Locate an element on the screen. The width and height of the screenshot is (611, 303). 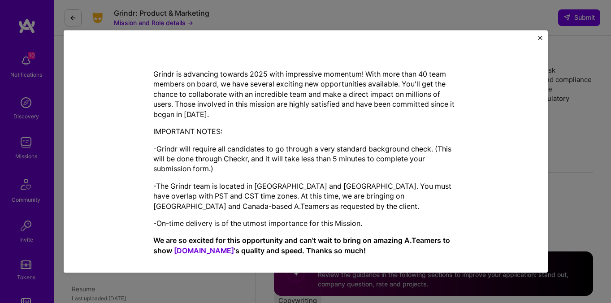
p: IMPORTANT NOTES: is located at coordinates (306, 131).